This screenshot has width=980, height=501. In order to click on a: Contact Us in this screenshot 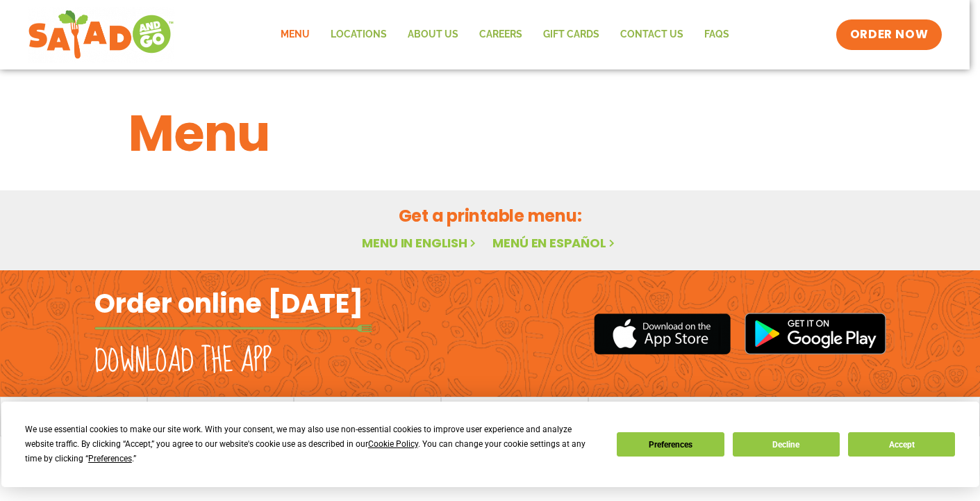, I will do `click(651, 35)`.